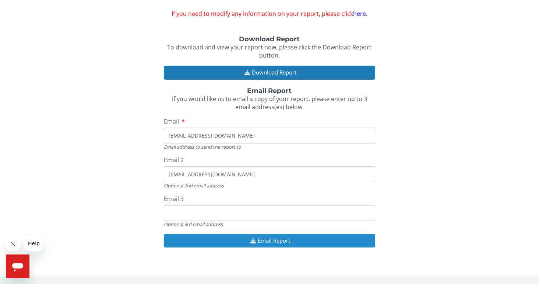 The width and height of the screenshot is (539, 284). What do you see at coordinates (269, 51) in the screenshot?
I see `span: To download and view your report now, please click the Download Report button.` at bounding box center [269, 51].